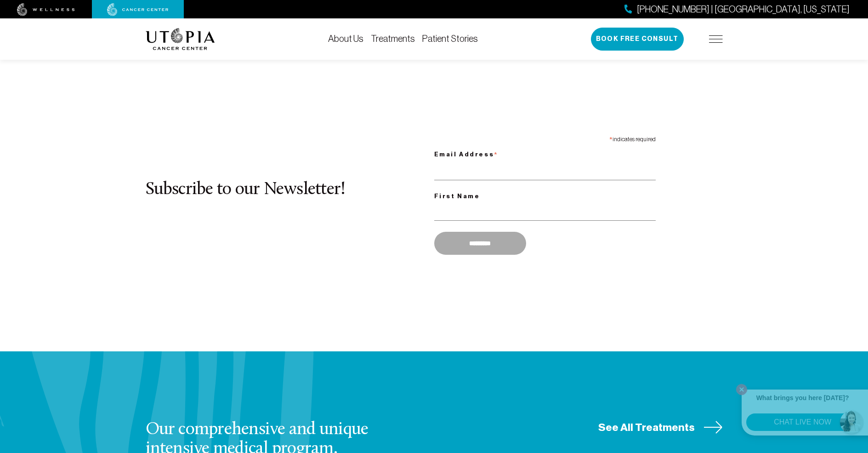 This screenshot has width=868, height=453. I want to click on h2: Subscribe to our Newsletter!, so click(290, 190).